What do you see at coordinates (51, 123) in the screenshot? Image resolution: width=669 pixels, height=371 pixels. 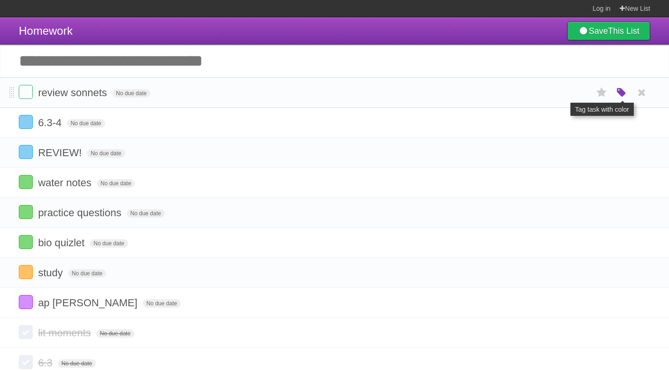 I see `span: 6.3-4` at bounding box center [51, 123].